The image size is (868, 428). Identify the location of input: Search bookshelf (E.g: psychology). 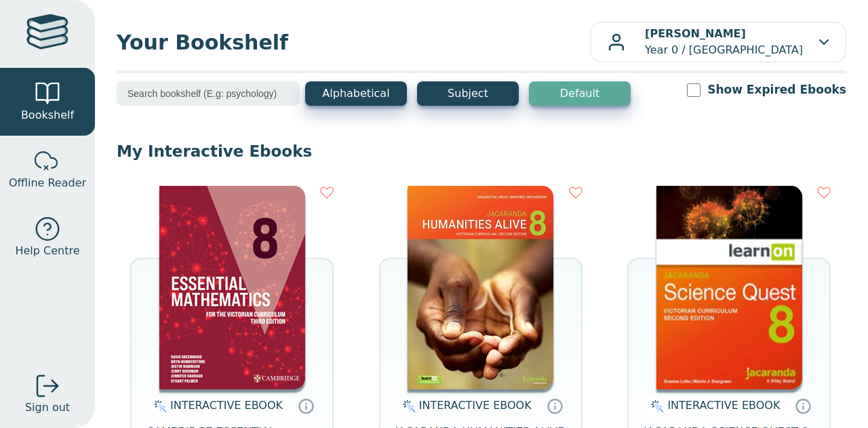
(208, 94).